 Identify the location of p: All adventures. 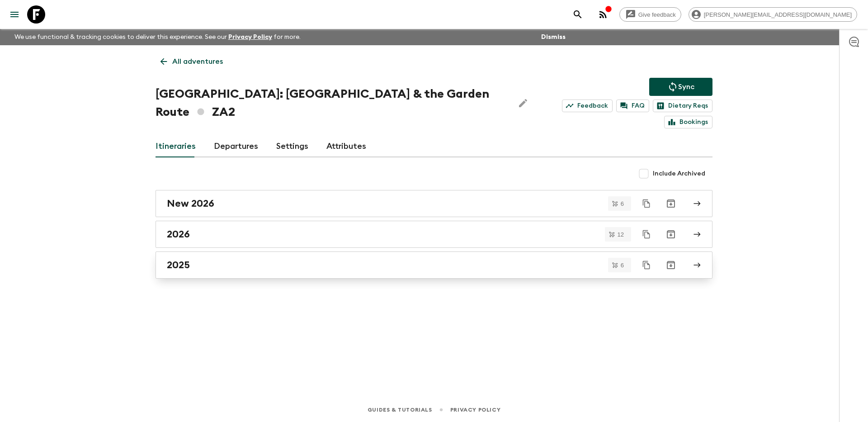
(198, 62).